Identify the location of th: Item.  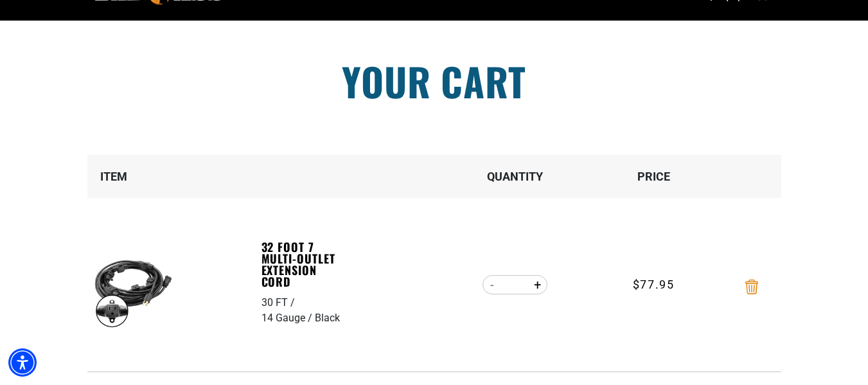
(174, 176).